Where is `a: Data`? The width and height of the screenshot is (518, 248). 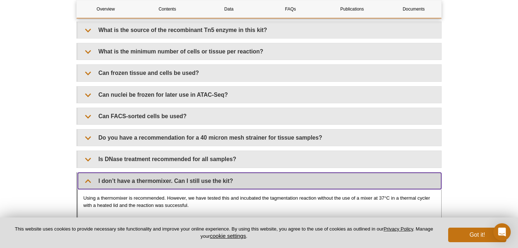
a: Data is located at coordinates (229, 9).